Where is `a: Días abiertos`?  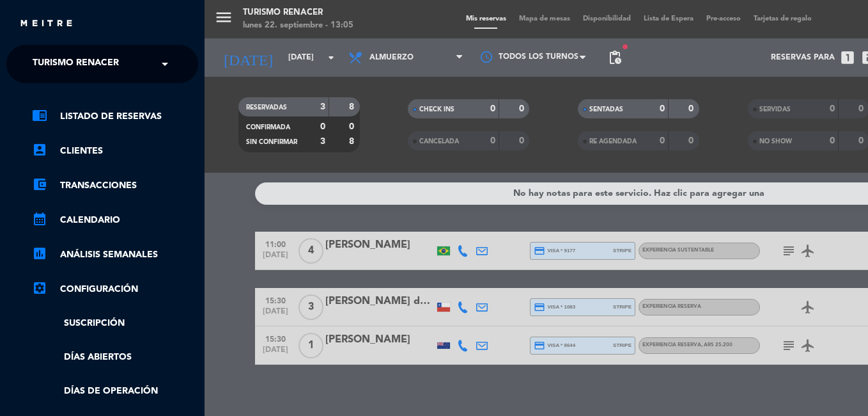
a: Días abiertos is located at coordinates (115, 357).